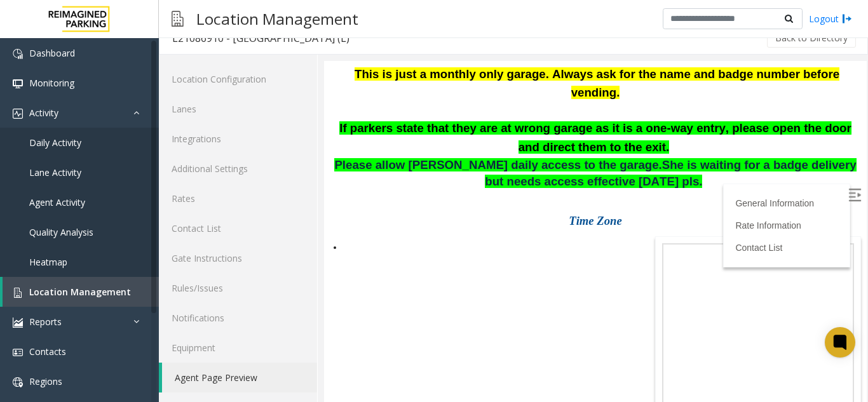 The image size is (868, 402). What do you see at coordinates (847, 18) in the screenshot?
I see `img: logout` at bounding box center [847, 18].